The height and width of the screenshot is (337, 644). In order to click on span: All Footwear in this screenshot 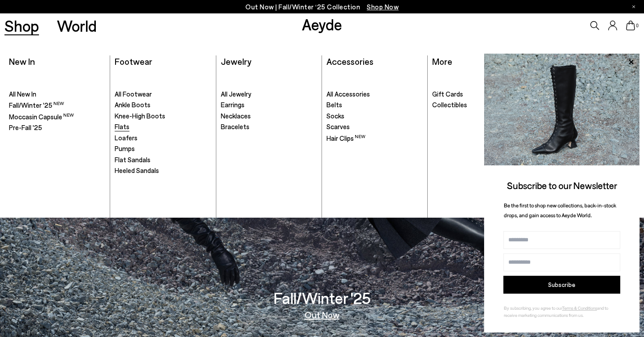, I will do `click(133, 94)`.